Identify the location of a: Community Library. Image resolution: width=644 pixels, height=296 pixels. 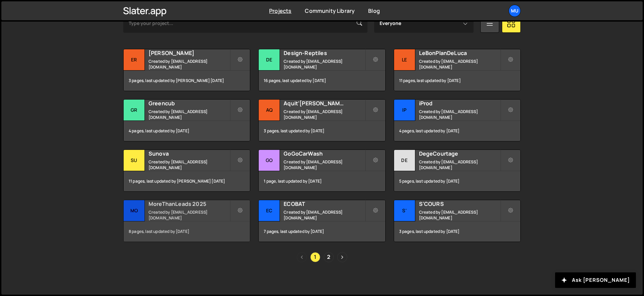
(330, 11).